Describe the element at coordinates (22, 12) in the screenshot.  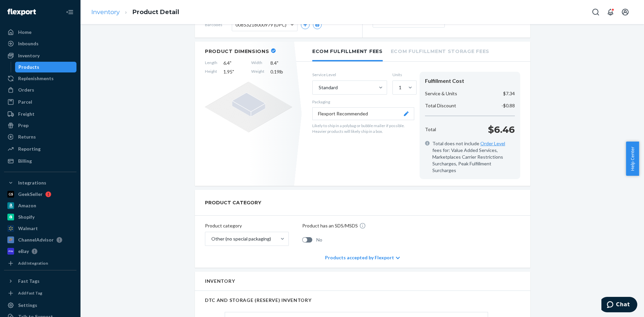
I see `img: Flexport logo` at that location.